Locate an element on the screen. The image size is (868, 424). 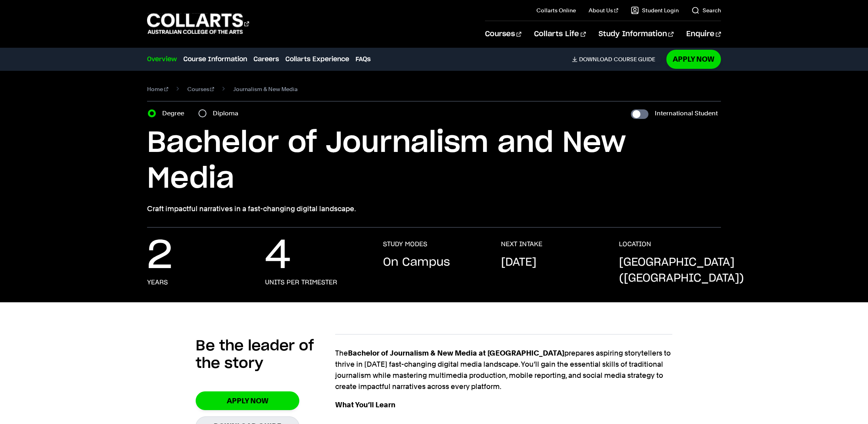
a: DownloadCourse Guide is located at coordinates (616, 59).